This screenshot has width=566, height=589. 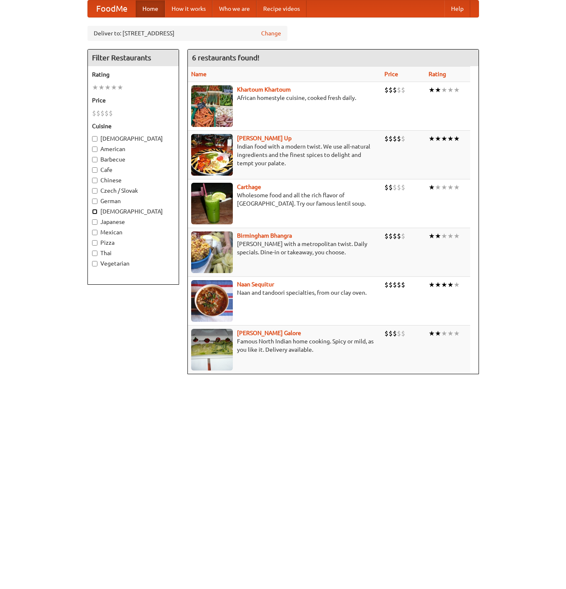 What do you see at coordinates (133, 253) in the screenshot?
I see `label: Thai` at bounding box center [133, 253].